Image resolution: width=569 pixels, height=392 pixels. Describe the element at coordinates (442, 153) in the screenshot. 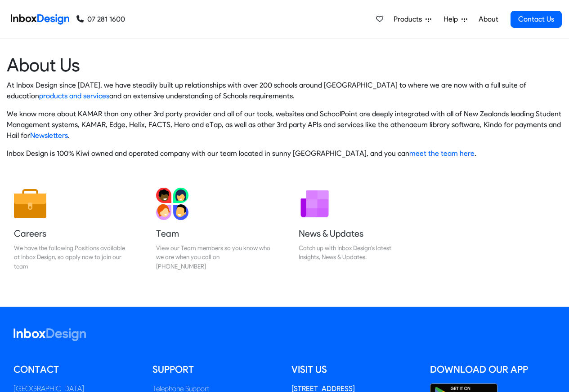

I see `a: meet the team here` at that location.